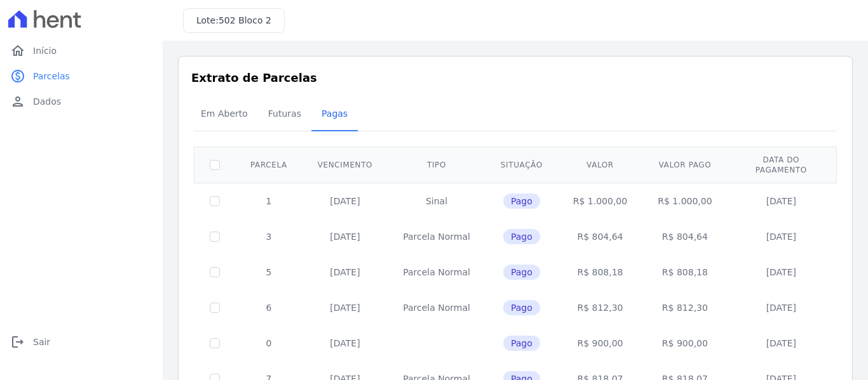 Image resolution: width=868 pixels, height=380 pixels. I want to click on a: Pagas, so click(334, 115).